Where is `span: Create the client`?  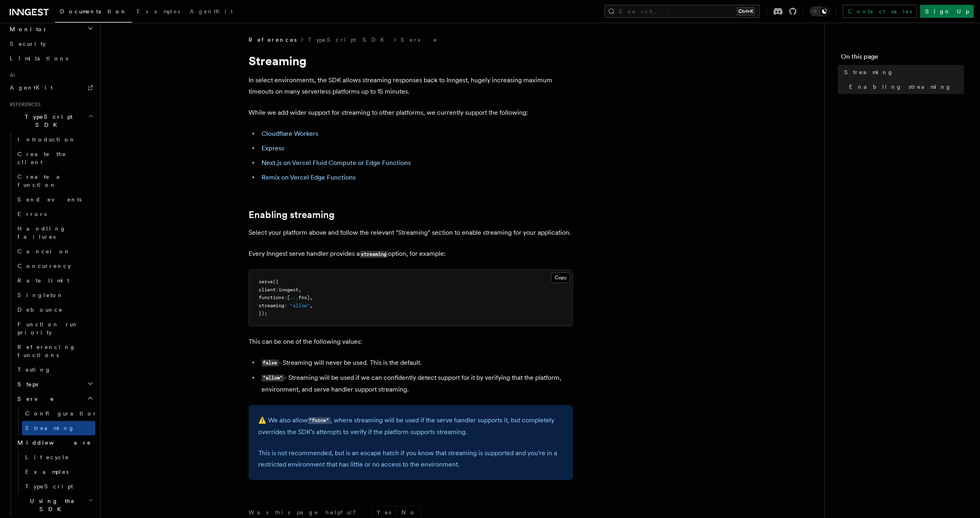
span: Create the client is located at coordinates (42, 158).